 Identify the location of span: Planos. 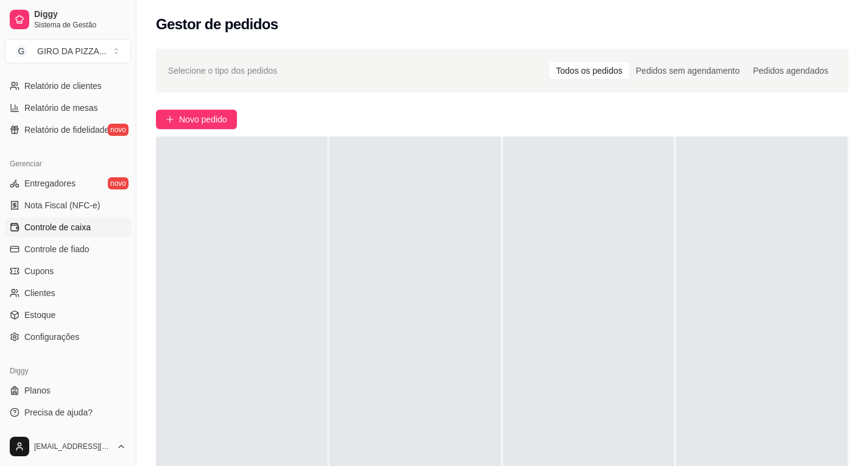
(37, 390).